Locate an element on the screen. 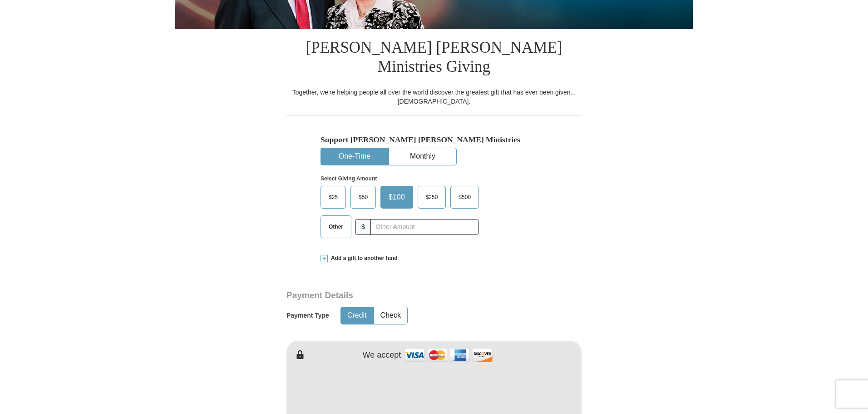  button: Credit is located at coordinates (357, 315).